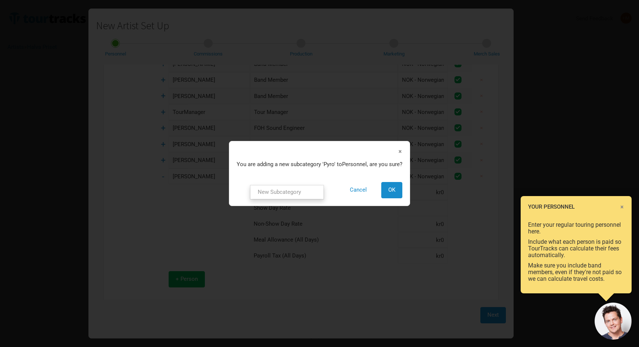  Describe the element at coordinates (358, 190) in the screenshot. I see `button: Cancel` at that location.